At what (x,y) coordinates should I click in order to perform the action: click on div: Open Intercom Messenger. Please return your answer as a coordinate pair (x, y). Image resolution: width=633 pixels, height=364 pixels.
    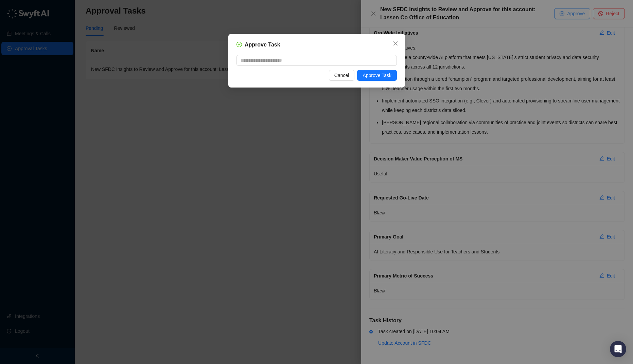
    Looking at the image, I should click on (618, 349).